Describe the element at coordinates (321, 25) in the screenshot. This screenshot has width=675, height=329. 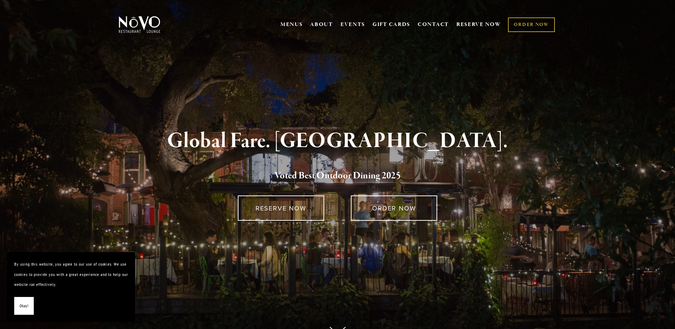
I see `a: ABOUT` at that location.